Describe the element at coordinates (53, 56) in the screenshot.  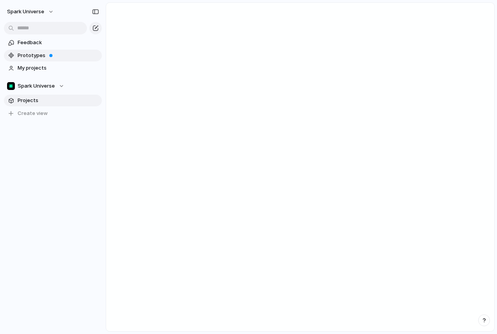
I see `a: Prototypes` at that location.